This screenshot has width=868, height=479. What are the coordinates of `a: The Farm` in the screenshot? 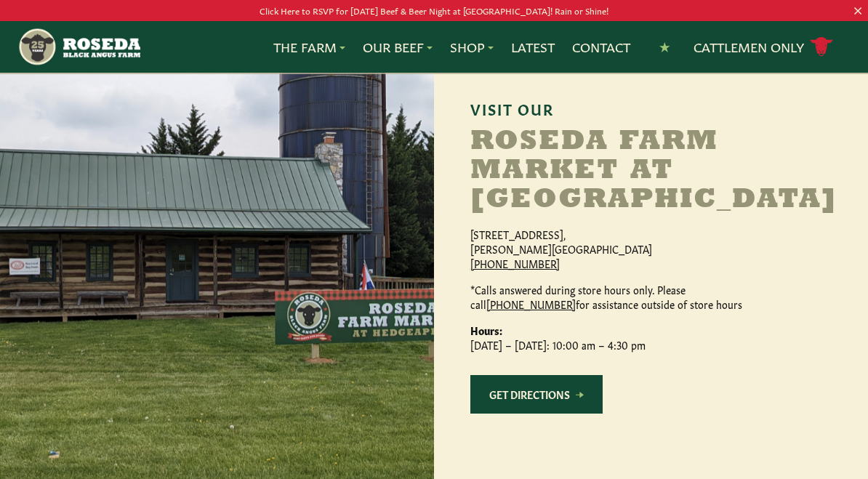 It's located at (309, 47).